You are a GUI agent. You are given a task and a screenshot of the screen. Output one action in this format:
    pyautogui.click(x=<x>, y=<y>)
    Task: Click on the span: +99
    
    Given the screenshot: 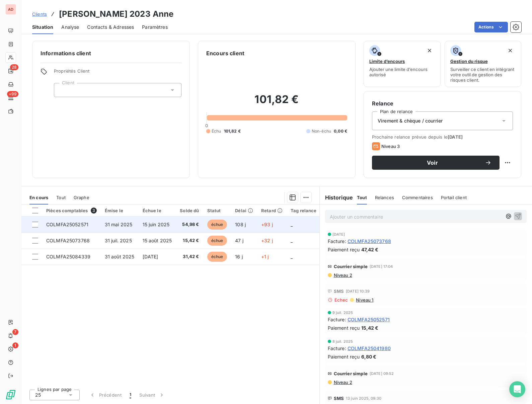 What is the action you would take?
    pyautogui.click(x=13, y=94)
    